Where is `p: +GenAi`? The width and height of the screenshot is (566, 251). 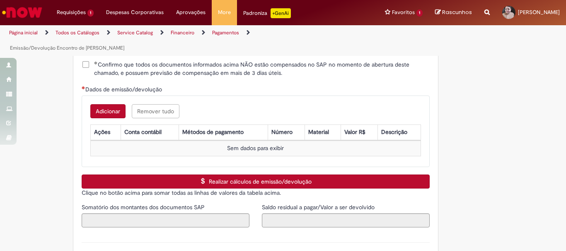 p: +GenAi is located at coordinates (280, 13).